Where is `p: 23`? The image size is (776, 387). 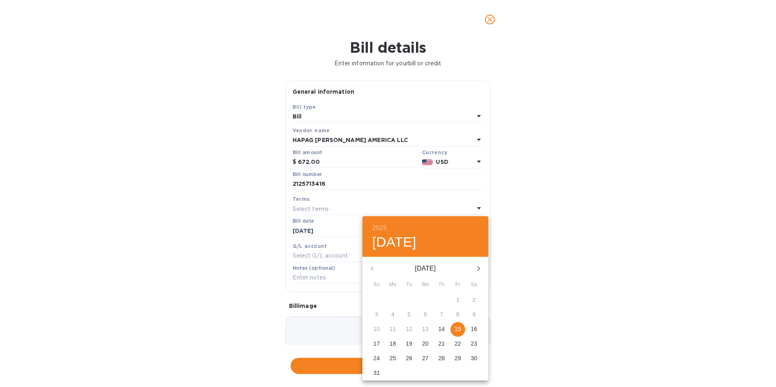
p: 23 is located at coordinates (474, 344).